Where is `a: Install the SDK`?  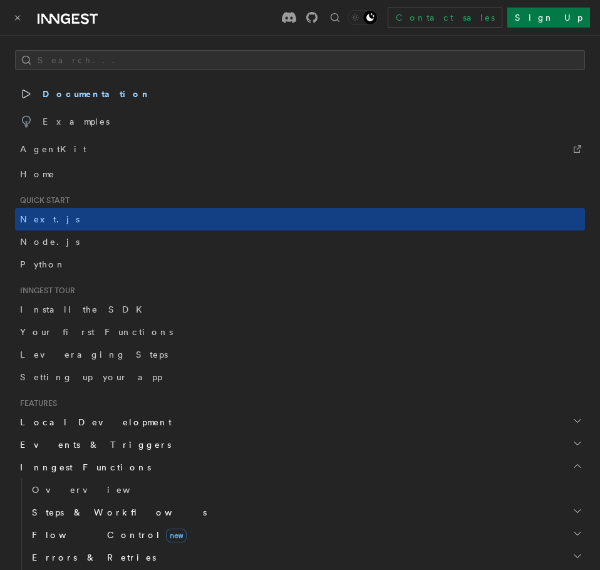 a: Install the SDK is located at coordinates (300, 309).